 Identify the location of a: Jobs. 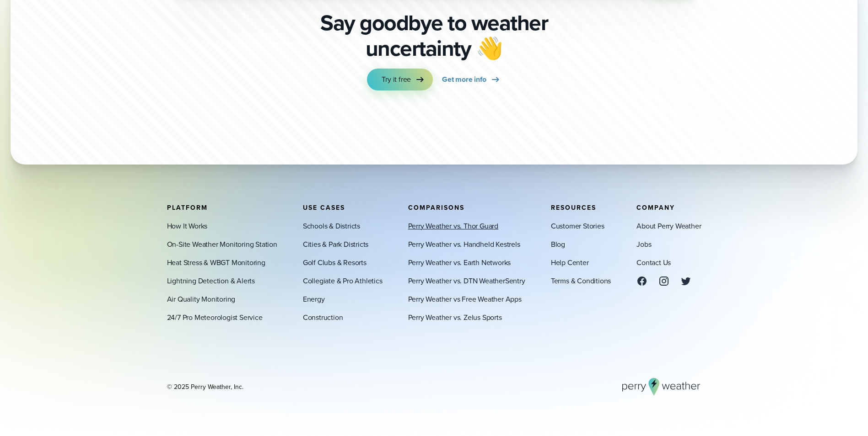
(644, 244).